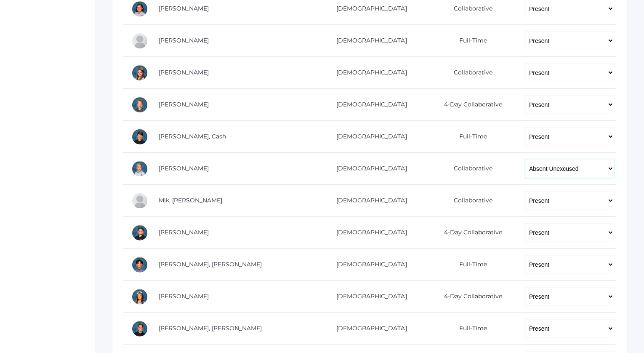 This screenshot has width=644, height=353. I want to click on div: Cash Kilian, so click(140, 137).